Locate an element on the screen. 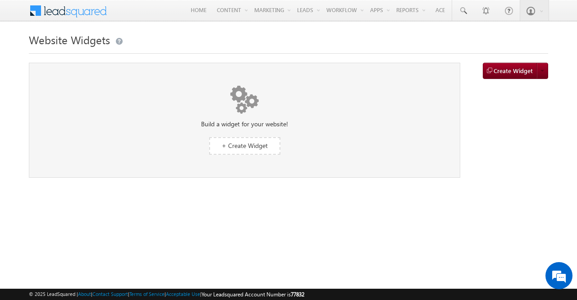 Image resolution: width=577 pixels, height=300 pixels. a: + Create Widget is located at coordinates (245, 146).